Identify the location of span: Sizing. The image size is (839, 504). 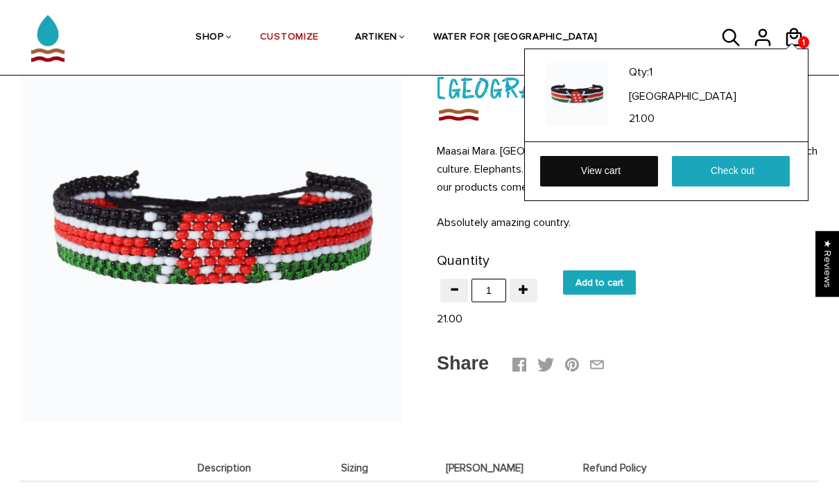
(355, 468).